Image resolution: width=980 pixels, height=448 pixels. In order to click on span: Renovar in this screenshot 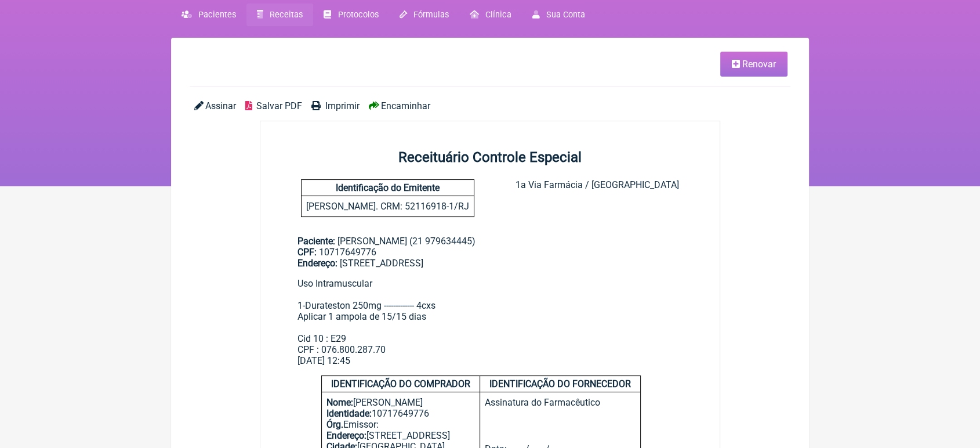, I will do `click(759, 64)`.